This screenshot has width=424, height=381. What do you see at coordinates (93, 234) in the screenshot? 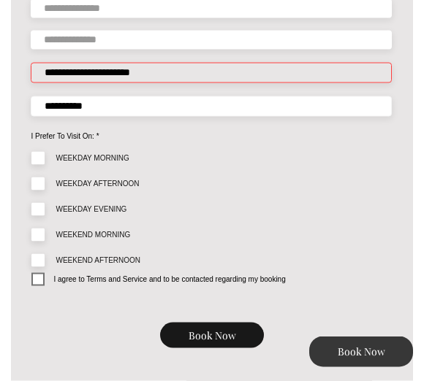
I see `span: WEEKEND MORNING` at bounding box center [93, 234].